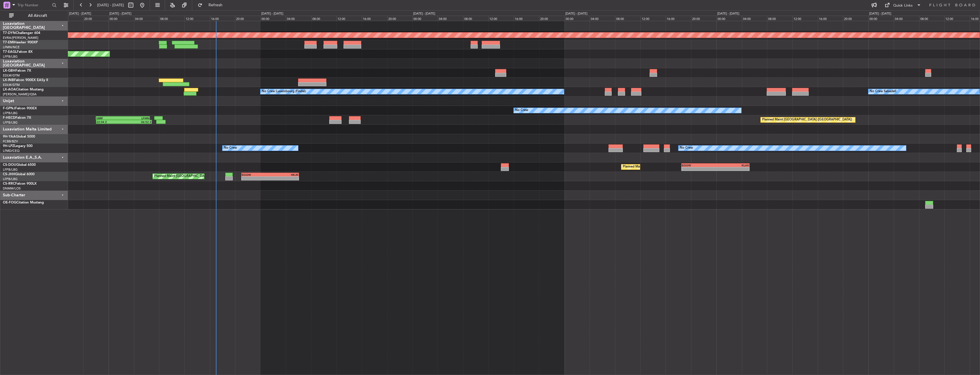 This screenshot has height=375, width=980. I want to click on span: T7-DYN, so click(9, 33).